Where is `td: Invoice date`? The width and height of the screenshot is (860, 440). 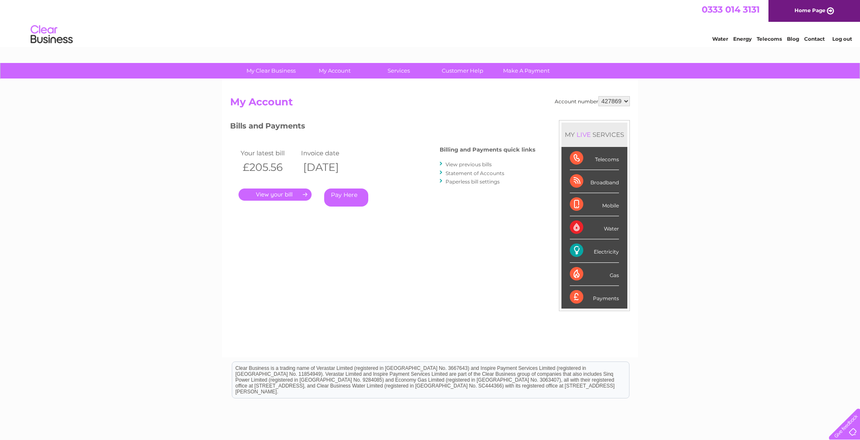 td: Invoice date is located at coordinates (329, 153).